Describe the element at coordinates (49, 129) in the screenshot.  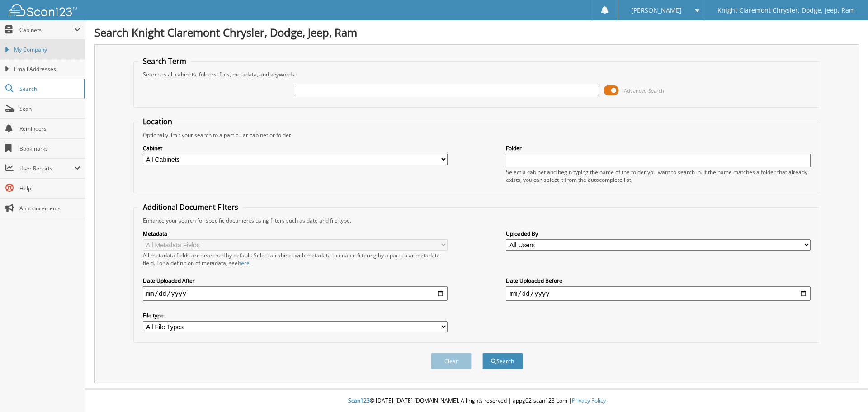
I see `span: Reminders` at that location.